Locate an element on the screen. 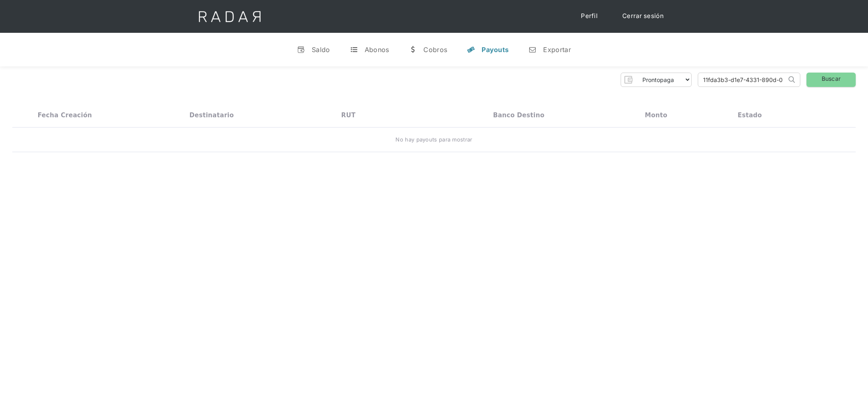 This screenshot has height=415, width=868. div: RUT is located at coordinates (348, 115).